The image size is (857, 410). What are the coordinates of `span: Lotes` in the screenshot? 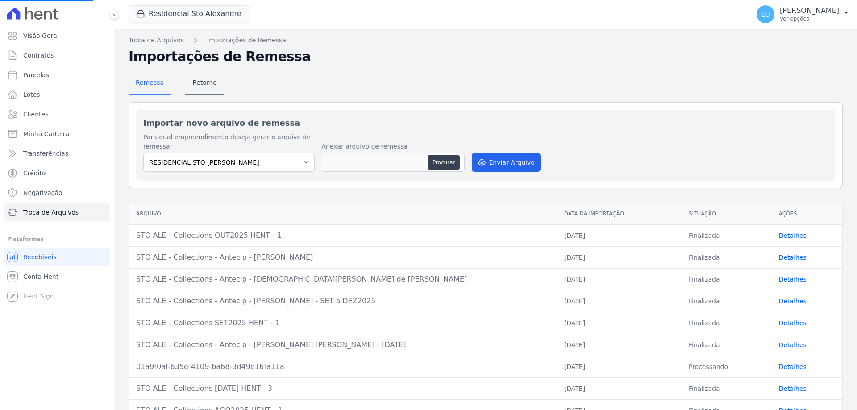 It's located at (32, 95).